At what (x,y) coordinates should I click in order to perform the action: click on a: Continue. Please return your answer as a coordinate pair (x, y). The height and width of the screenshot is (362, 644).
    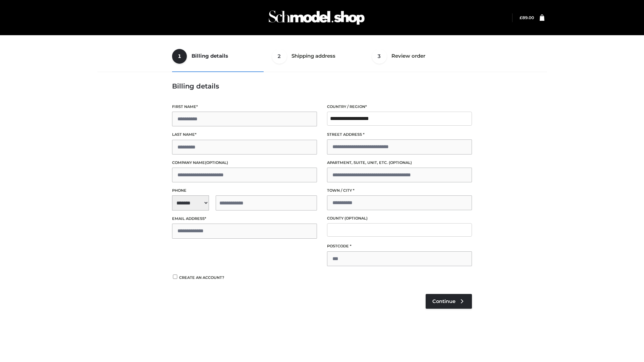
    Looking at the image, I should click on (449, 302).